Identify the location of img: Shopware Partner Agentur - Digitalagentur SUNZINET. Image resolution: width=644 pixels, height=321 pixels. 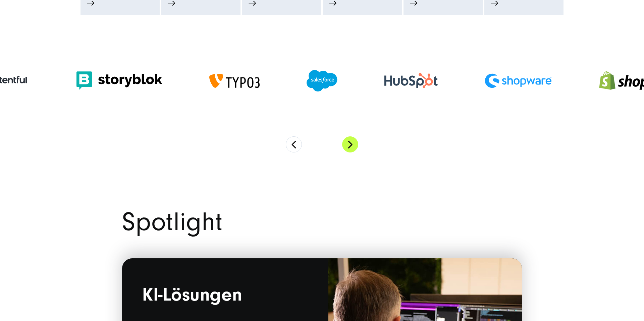
(518, 80).